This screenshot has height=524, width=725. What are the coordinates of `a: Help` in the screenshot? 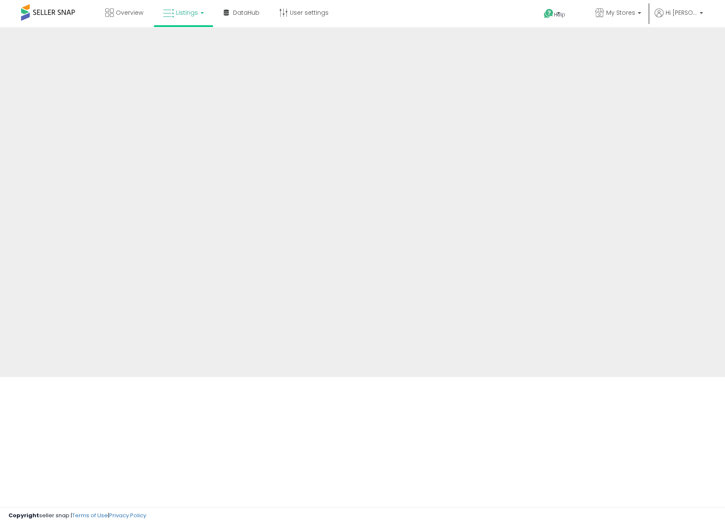 It's located at (559, 15).